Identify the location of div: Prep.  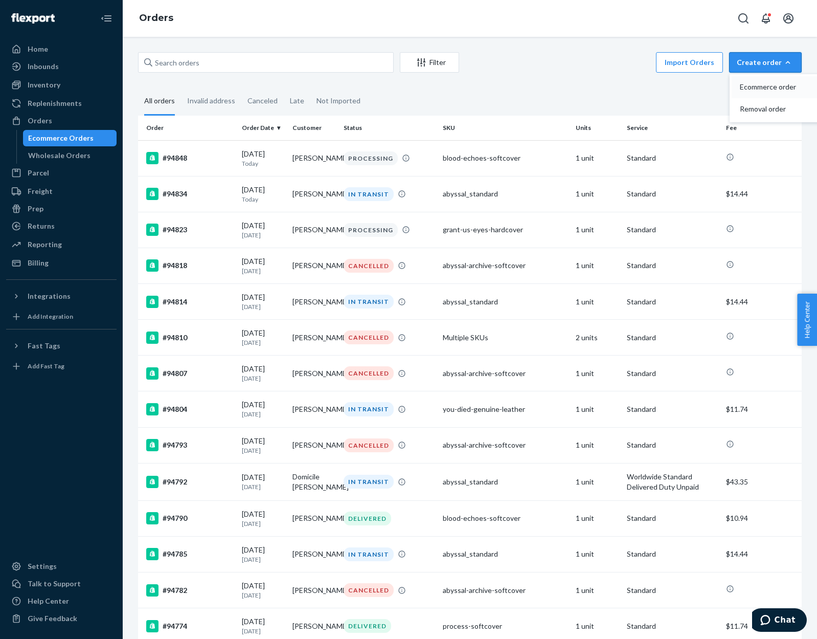
(35, 209).